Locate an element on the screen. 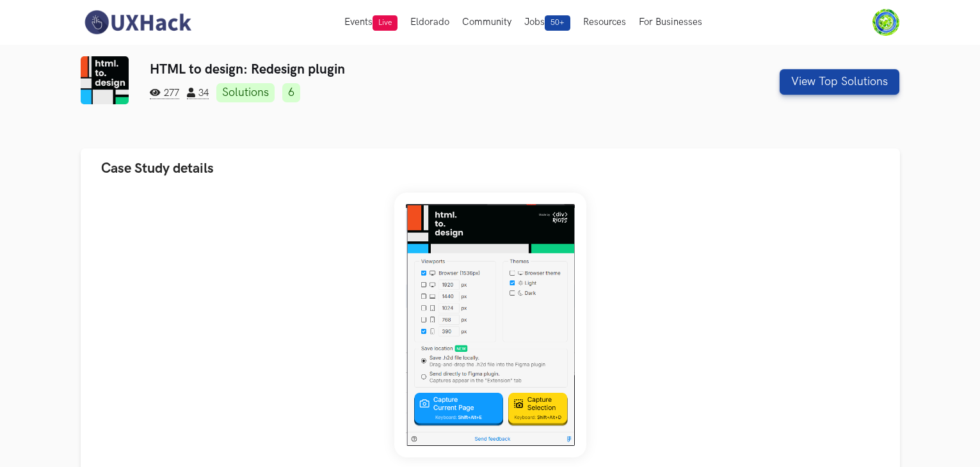  button: View Top Solutions is located at coordinates (839, 82).